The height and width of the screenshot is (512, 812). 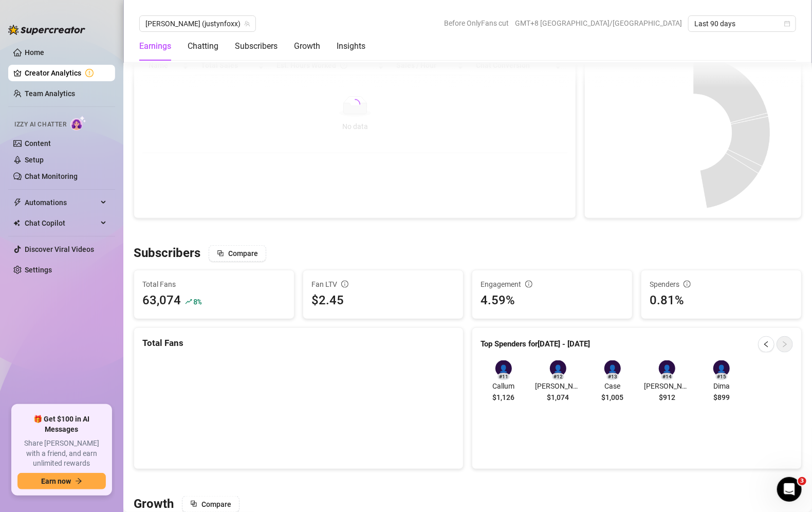 I want to click on div: Engagement, so click(x=552, y=284).